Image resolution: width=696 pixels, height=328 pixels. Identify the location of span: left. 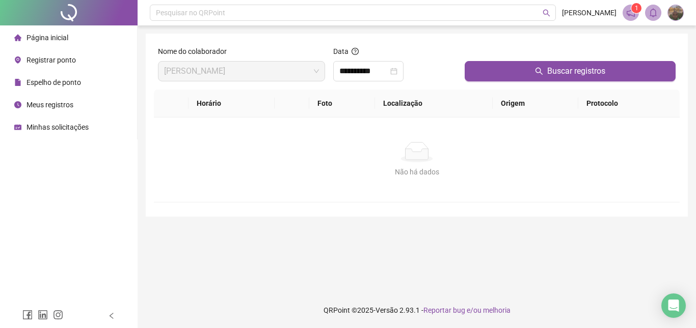
(112, 316).